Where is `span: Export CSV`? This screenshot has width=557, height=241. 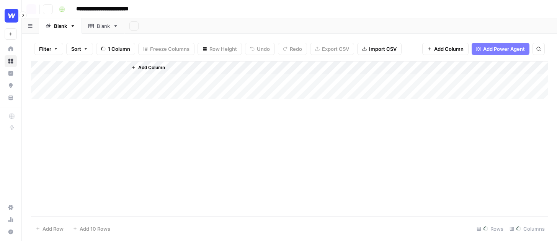 span: Export CSV is located at coordinates (335, 49).